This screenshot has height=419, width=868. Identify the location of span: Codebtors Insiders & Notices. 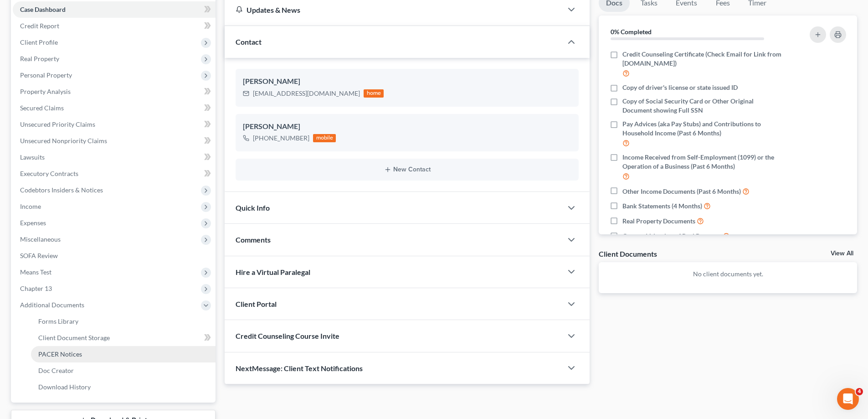
(61, 190).